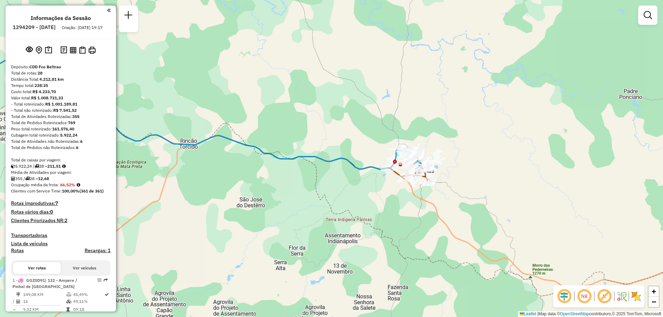  Describe the element at coordinates (61, 110) in the screenshot. I see `div: - Total não roteirizado:` at that location.